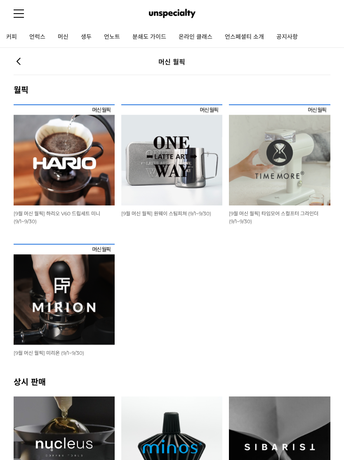 Image resolution: width=344 pixels, height=460 pixels. Describe the element at coordinates (64, 294) in the screenshot. I see `img: 9월 머신 월픽 미리온` at that location.